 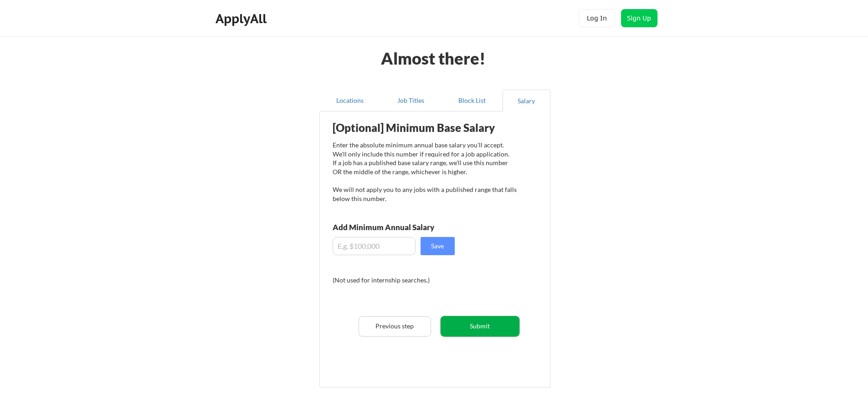 I want to click on div: ApplyAll, so click(x=242, y=19).